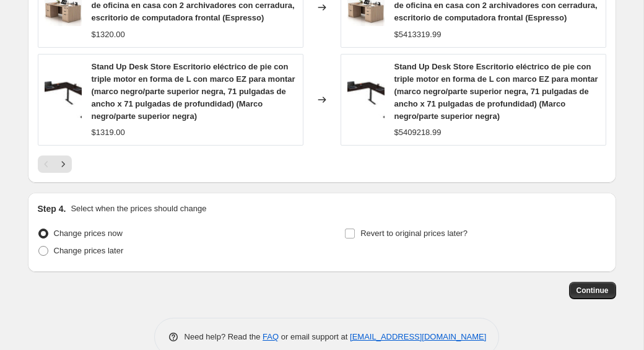  What do you see at coordinates (271, 336) in the screenshot?
I see `a: FAQ` at bounding box center [271, 336].